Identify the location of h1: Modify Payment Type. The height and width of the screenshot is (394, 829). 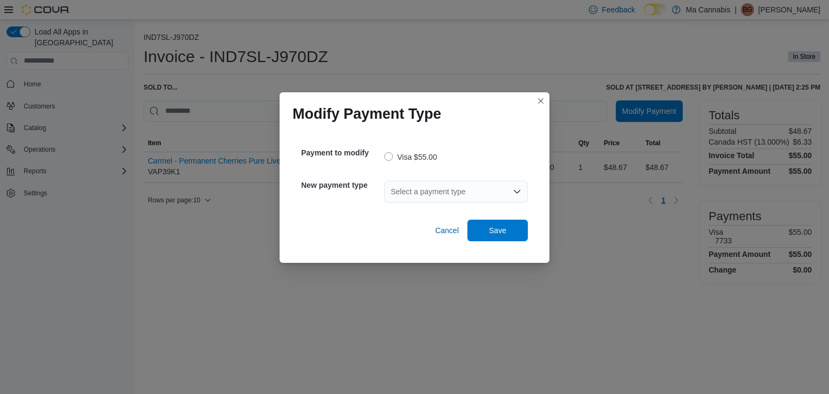
(367, 114).